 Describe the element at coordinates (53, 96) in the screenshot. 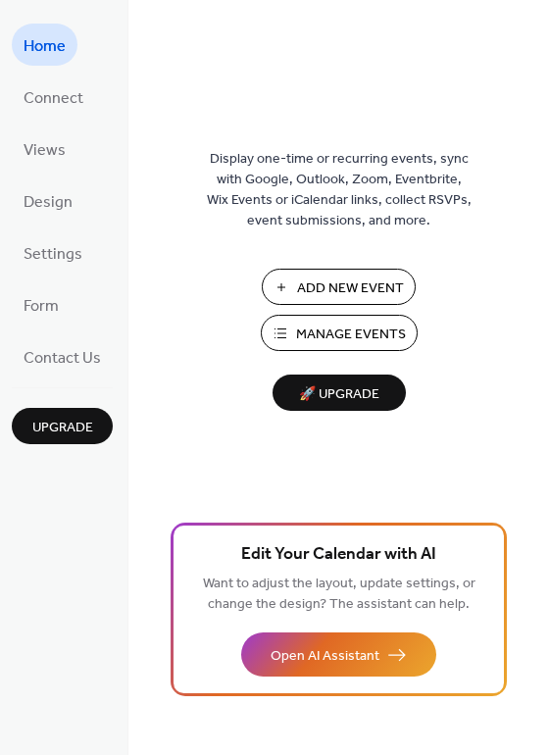

I see `a: Connect` at that location.